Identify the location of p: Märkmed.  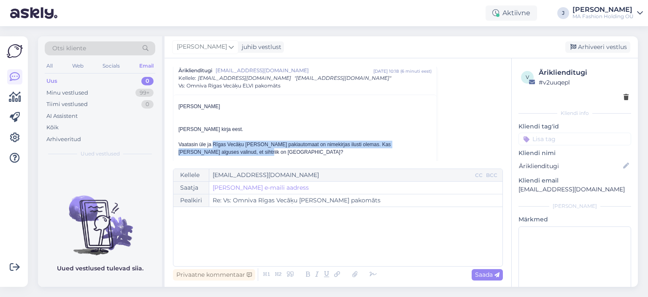
(575, 219).